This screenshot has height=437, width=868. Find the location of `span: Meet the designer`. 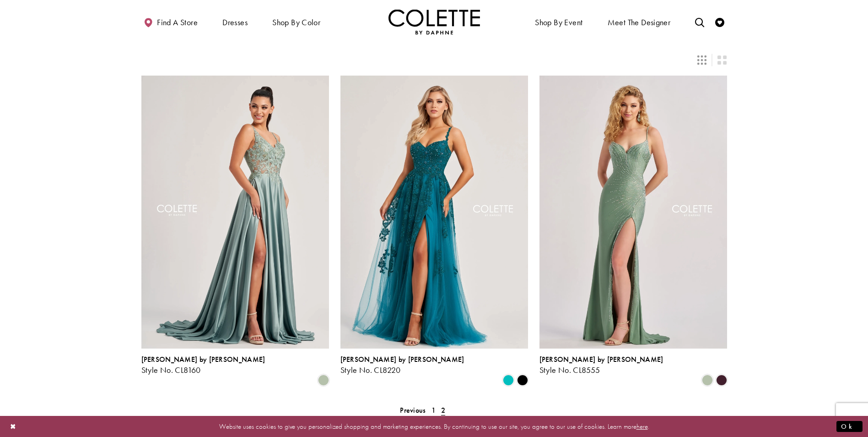

span: Meet the designer is located at coordinates (639, 23).